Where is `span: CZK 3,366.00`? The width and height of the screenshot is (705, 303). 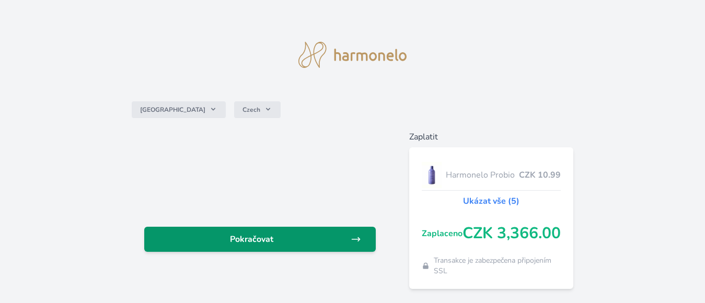 span: CZK 3,366.00 is located at coordinates (512, 234).